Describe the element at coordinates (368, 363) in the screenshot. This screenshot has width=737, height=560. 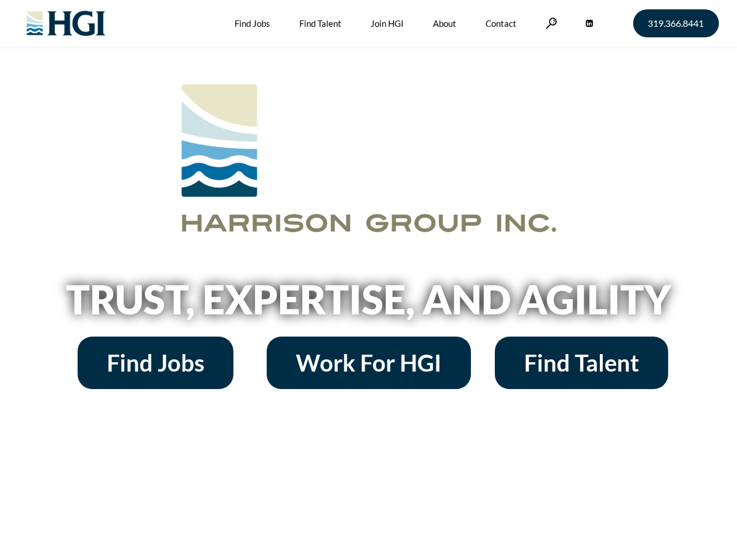
I see `a: Work For HGI` at that location.